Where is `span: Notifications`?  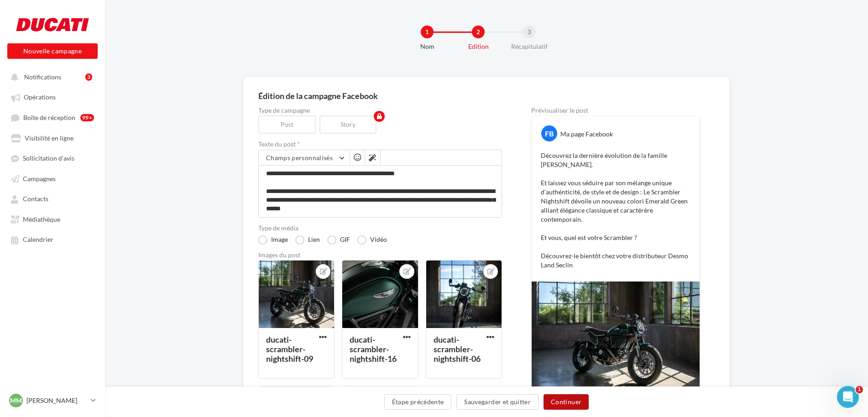 span: Notifications is located at coordinates (43, 77).